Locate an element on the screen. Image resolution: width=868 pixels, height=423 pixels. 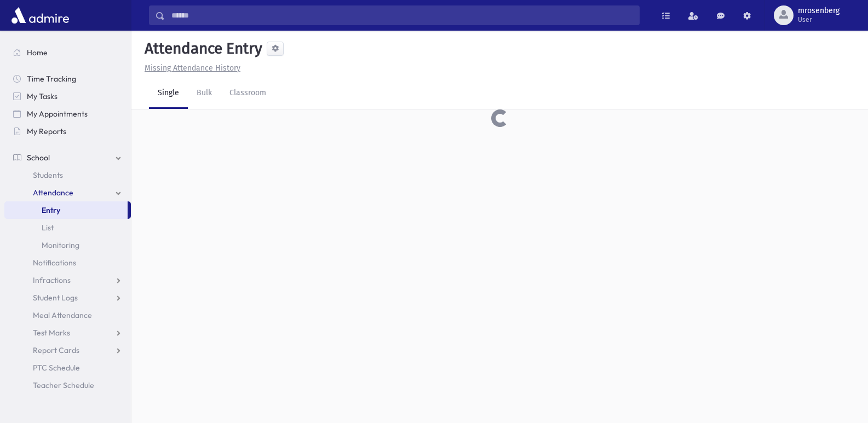
a: Time Tracking is located at coordinates (67, 79).